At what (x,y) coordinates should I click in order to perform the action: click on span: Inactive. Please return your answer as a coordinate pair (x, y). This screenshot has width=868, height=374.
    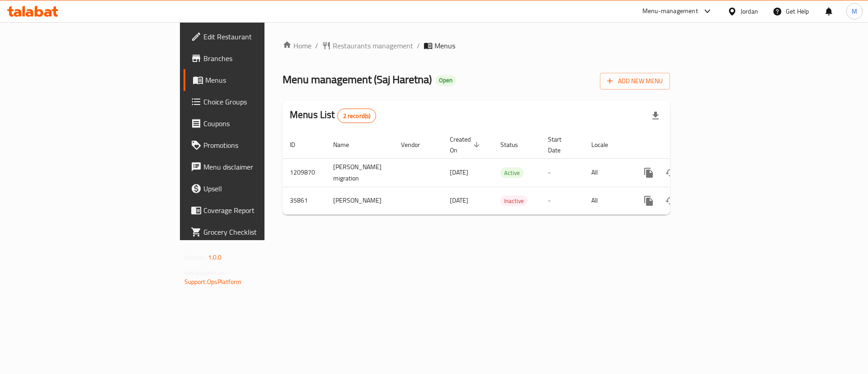
    Looking at the image, I should click on (514, 201).